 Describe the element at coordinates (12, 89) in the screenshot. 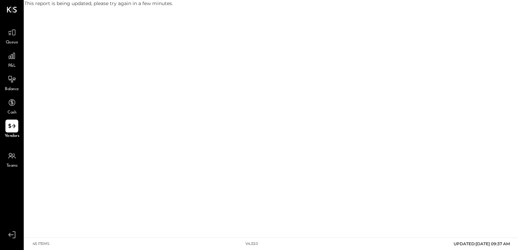

I see `span: Balance` at that location.